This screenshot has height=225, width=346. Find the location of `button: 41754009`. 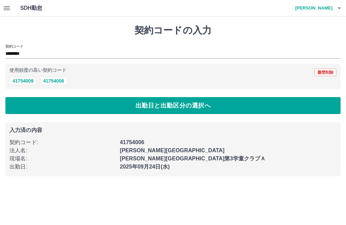

button: 41754009 is located at coordinates (23, 81).